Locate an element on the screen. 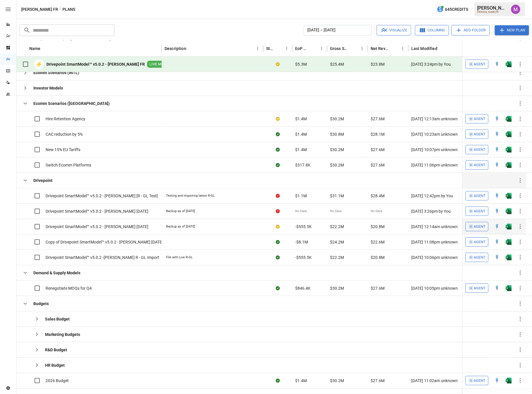  b: Sales Budget is located at coordinates (57, 319).